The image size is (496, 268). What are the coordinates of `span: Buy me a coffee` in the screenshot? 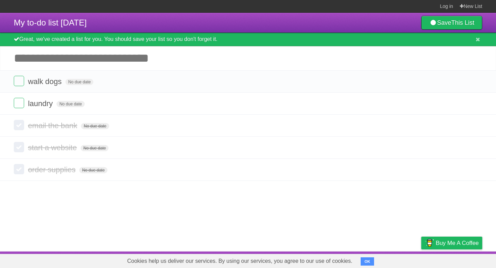 It's located at (458, 243).